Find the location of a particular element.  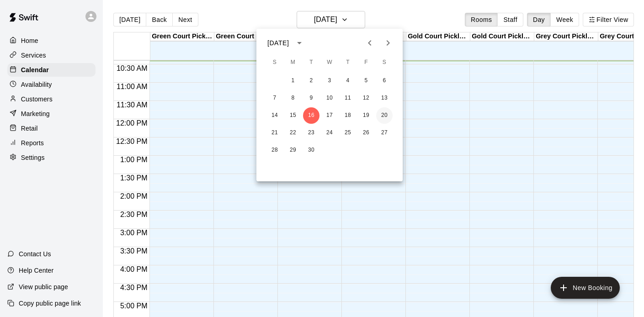

button: 21 is located at coordinates (275, 133).